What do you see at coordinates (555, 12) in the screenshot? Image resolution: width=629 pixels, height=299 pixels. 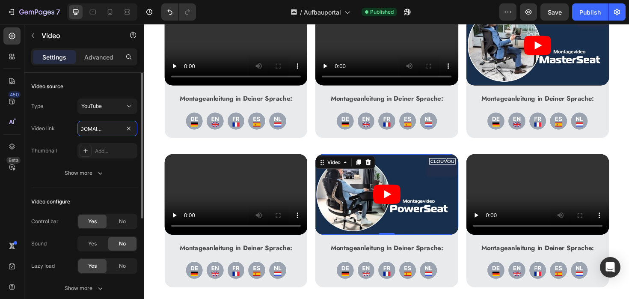 I see `button: Save` at bounding box center [555, 12].